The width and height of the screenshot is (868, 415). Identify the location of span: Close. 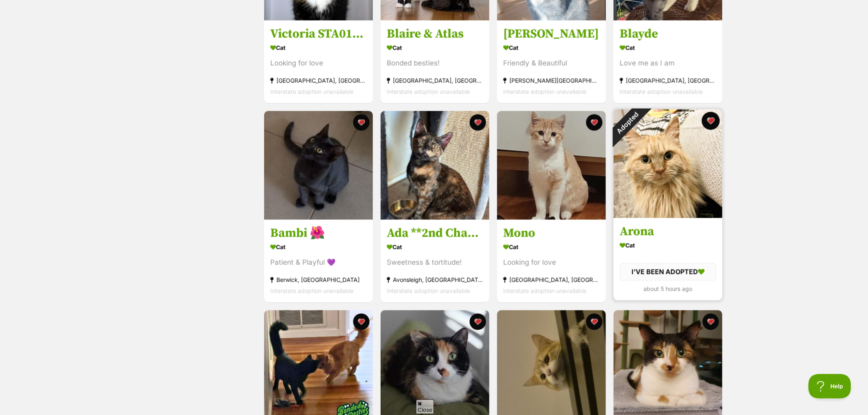
(425, 406).